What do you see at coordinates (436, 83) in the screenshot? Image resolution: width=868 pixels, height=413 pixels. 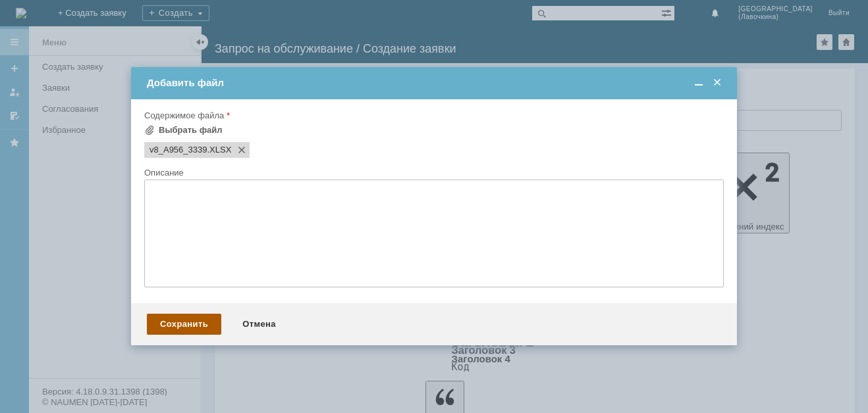 I see `div: Добавить файл` at bounding box center [436, 83].